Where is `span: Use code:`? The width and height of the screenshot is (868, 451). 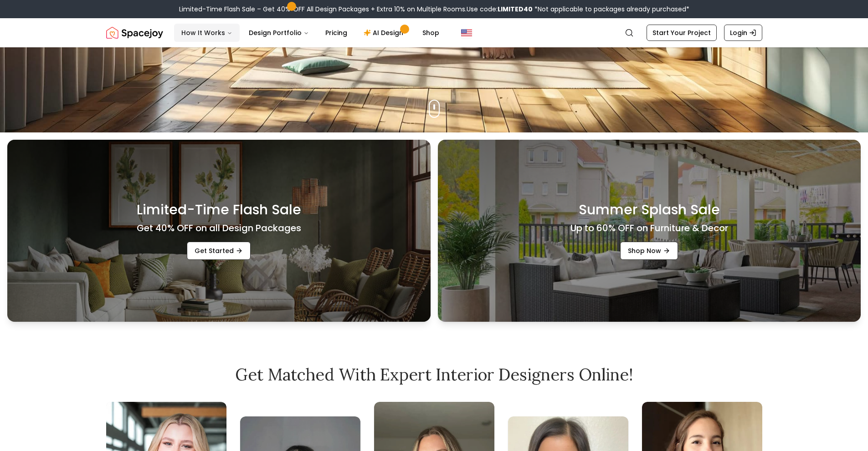 span: Use code: is located at coordinates (499, 9).